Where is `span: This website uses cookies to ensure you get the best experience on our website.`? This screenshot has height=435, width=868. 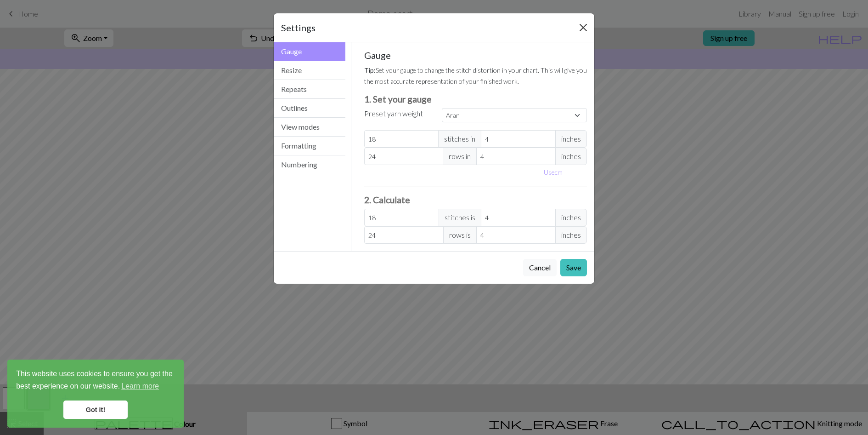
span: This website uses cookies to ensure you get the best experience on our website. is located at coordinates (96, 381).